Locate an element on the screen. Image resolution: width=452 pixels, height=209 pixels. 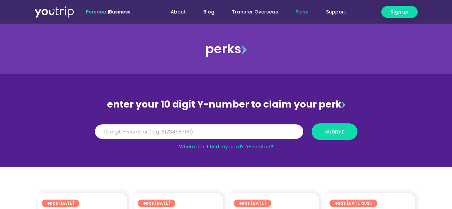
a: Blog is located at coordinates (209, 12).